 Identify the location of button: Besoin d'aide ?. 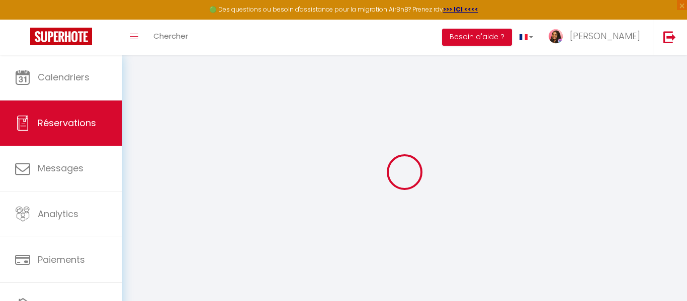
(477, 37).